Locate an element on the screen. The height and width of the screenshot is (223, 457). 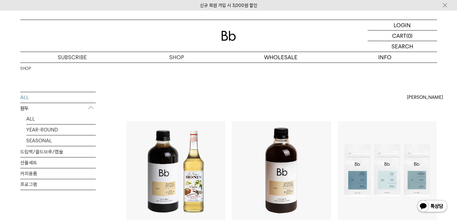
a: YEAR-ROUND is located at coordinates (61, 130).